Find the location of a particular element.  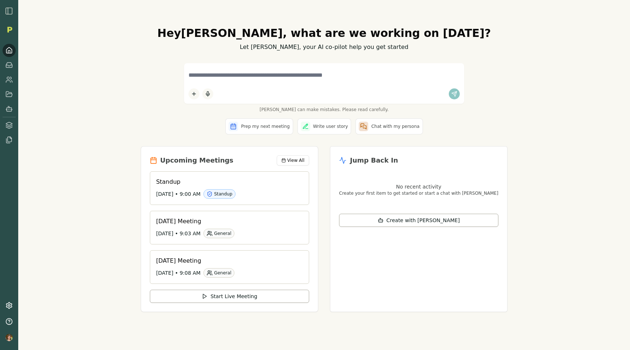

span: Start Live Meeting is located at coordinates (234, 296).